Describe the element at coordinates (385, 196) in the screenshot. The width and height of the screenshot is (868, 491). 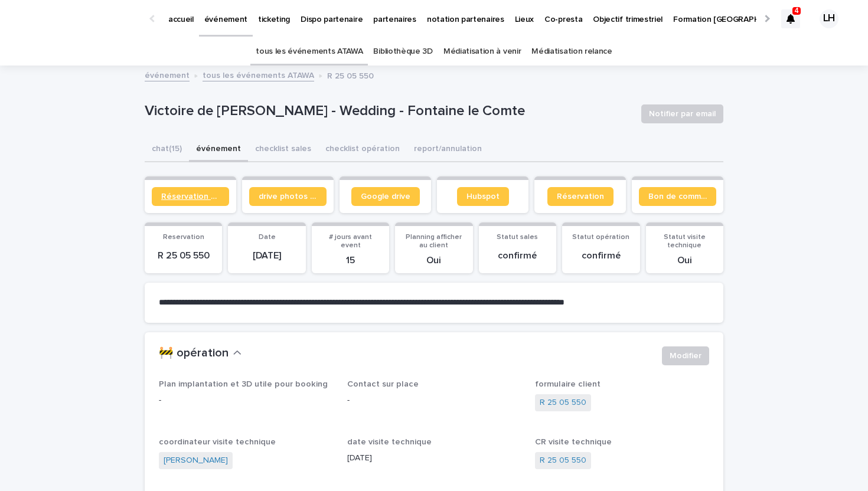
I see `span: Google drive` at that location.